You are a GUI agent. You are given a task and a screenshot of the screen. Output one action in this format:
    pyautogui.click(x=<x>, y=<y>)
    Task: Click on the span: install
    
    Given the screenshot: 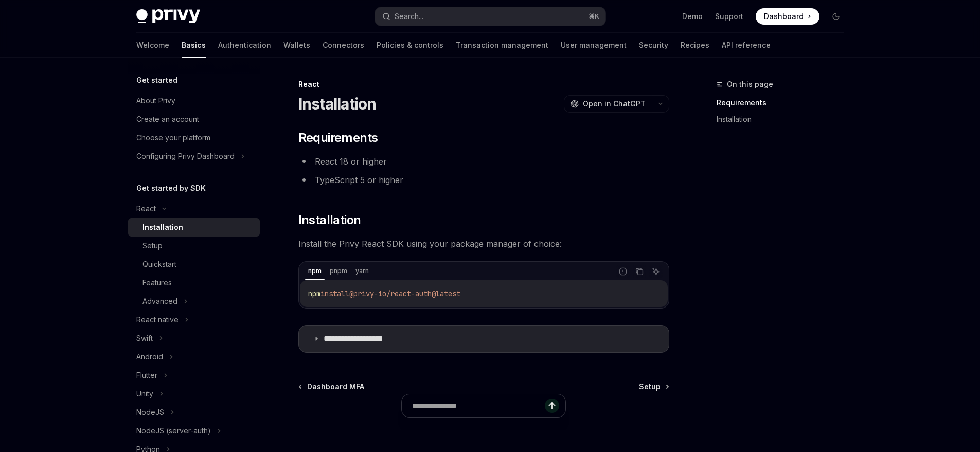 What is the action you would take?
    pyautogui.click(x=335, y=294)
    